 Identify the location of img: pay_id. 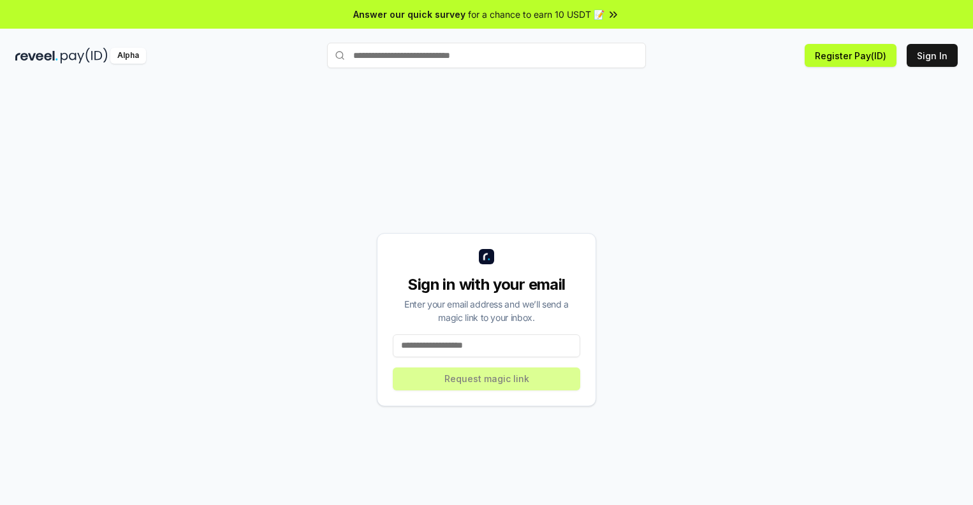
(84, 55).